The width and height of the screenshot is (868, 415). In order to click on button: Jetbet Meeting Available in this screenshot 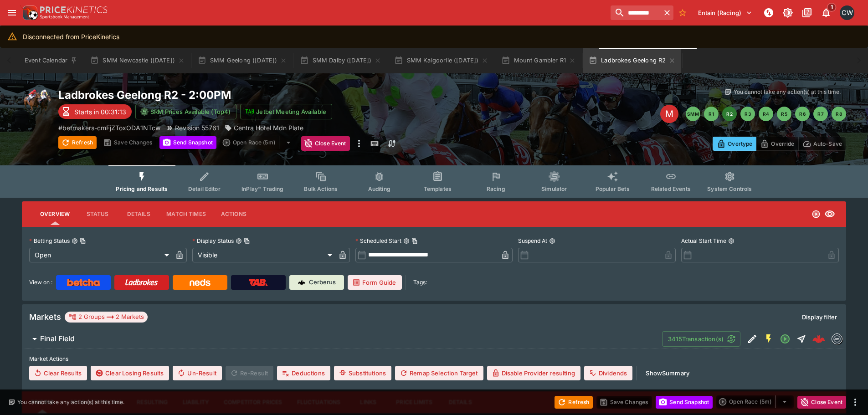, I will do `click(286, 112)`.